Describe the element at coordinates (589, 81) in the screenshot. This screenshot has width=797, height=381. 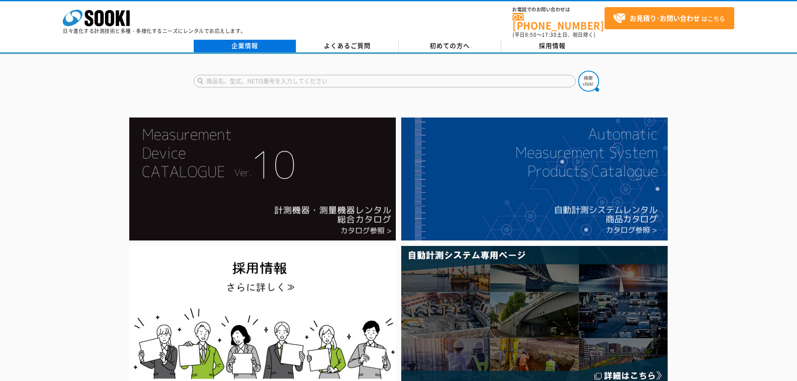
I see `img: btn_search.png` at that location.